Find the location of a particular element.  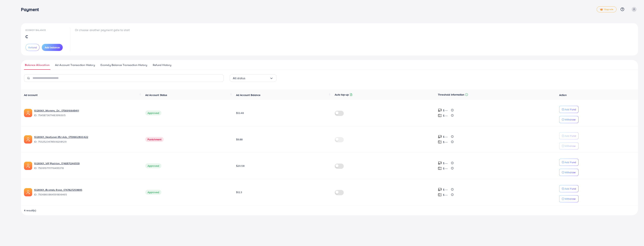

div: <span class='underline'>1028901_VIP Fashion_1748371246553</span></br>7509197111716495378 is located at coordinates (87, 166).